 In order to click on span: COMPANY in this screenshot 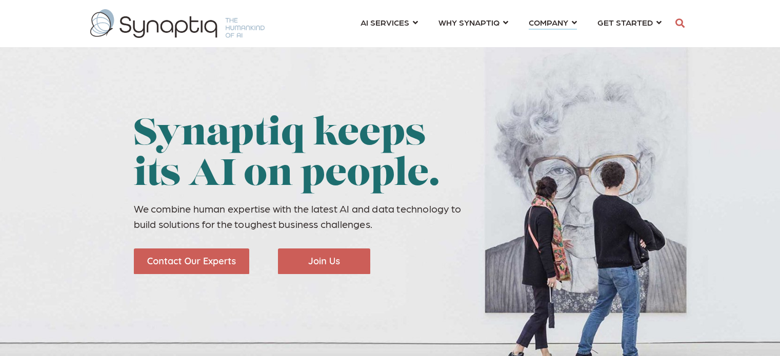, I will do `click(548, 22)`.